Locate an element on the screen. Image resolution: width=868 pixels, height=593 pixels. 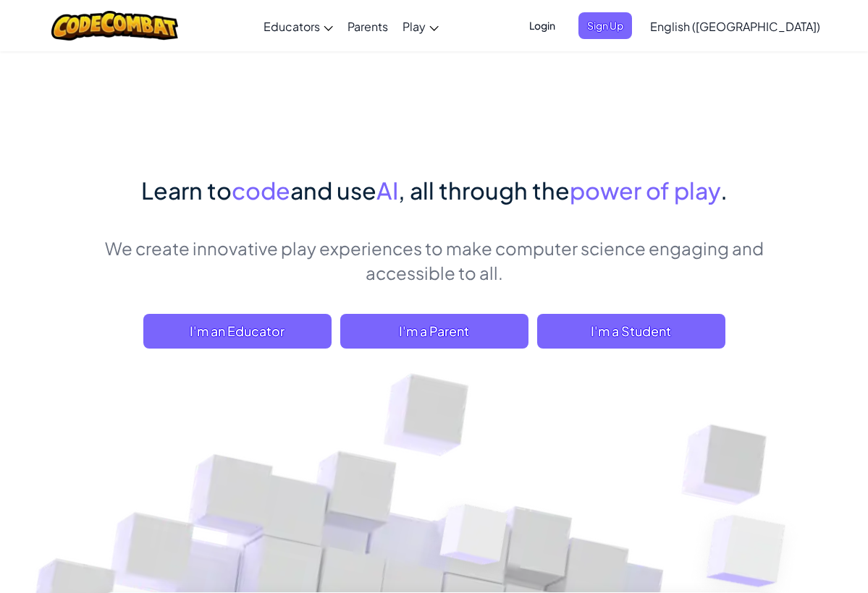
span: Learn to is located at coordinates (186, 190).